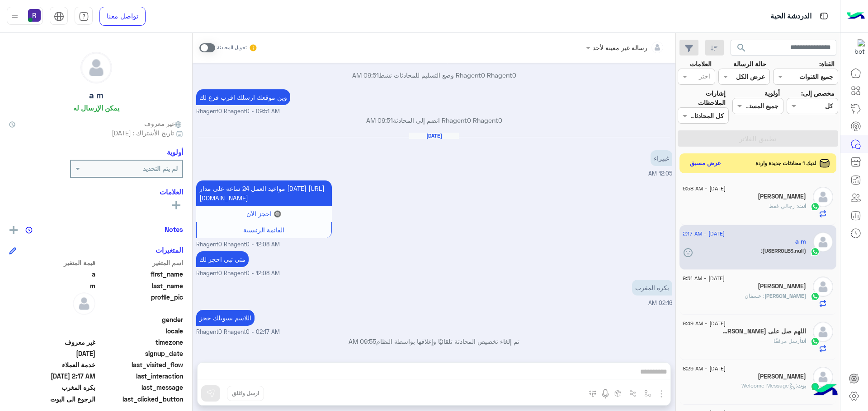 This screenshot has height=411, width=868. I want to click on h5: Omar, so click(782, 377).